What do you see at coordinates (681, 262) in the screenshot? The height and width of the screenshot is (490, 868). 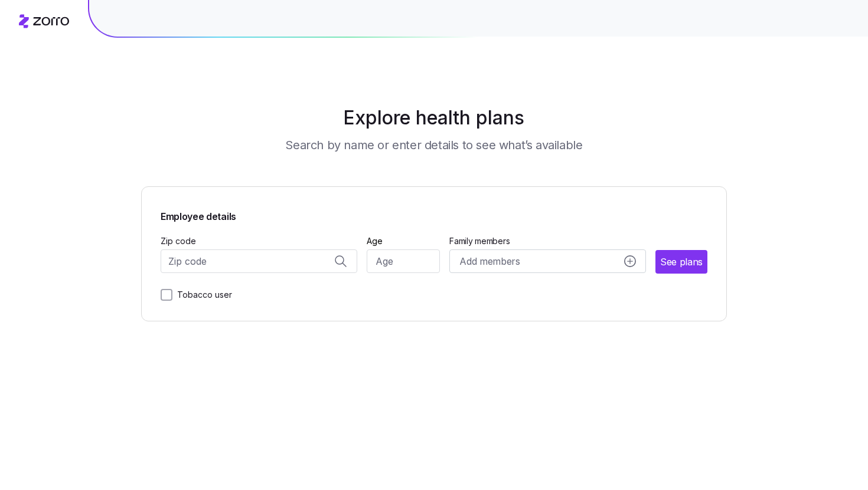 I see `span: See plans` at bounding box center [681, 262].